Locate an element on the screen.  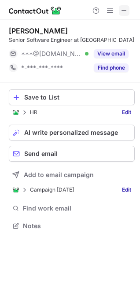
button: Add to email campaign is located at coordinates (72, 175).